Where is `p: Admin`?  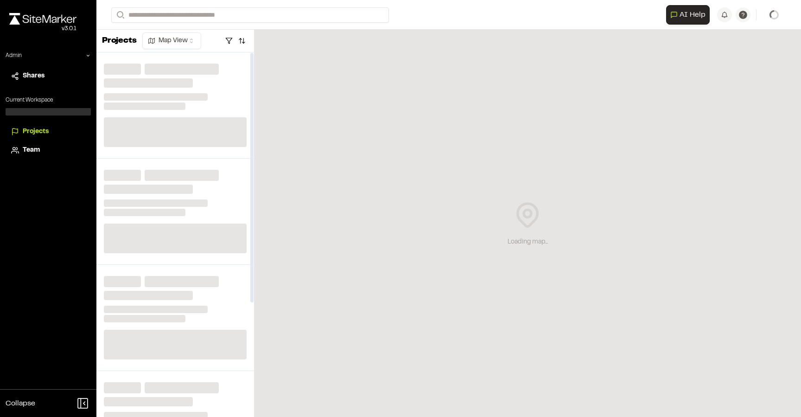
p: Admin is located at coordinates (13, 56).